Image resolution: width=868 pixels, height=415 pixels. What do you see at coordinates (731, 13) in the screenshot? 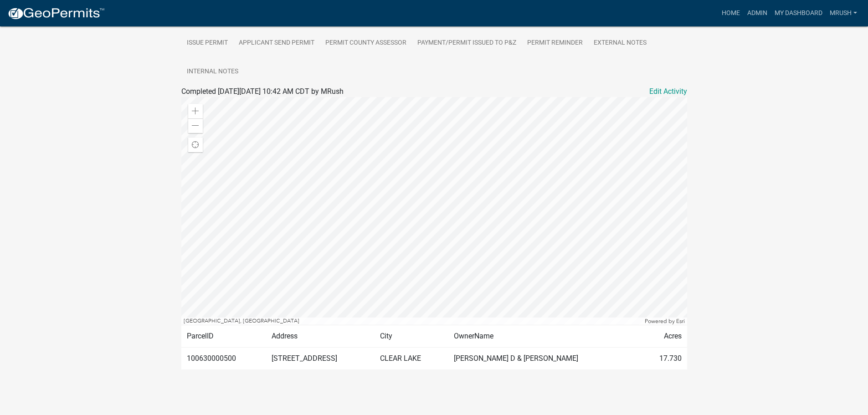
I see `a: Home` at bounding box center [731, 13].